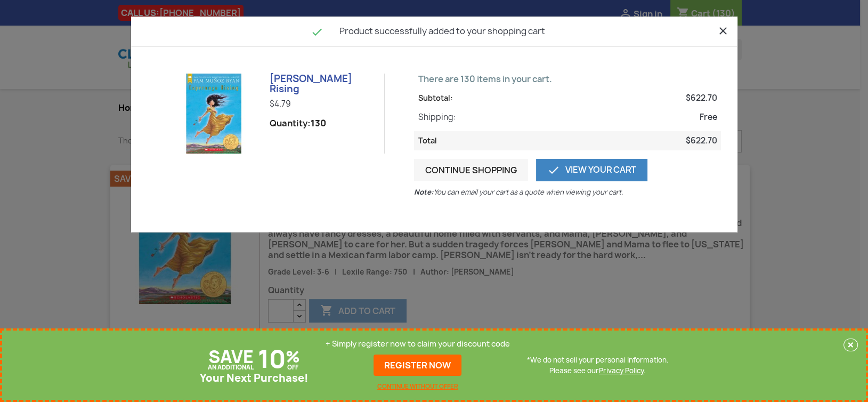 The height and width of the screenshot is (402, 868). What do you see at coordinates (424, 192) in the screenshot?
I see `b: Note:` at bounding box center [424, 192].